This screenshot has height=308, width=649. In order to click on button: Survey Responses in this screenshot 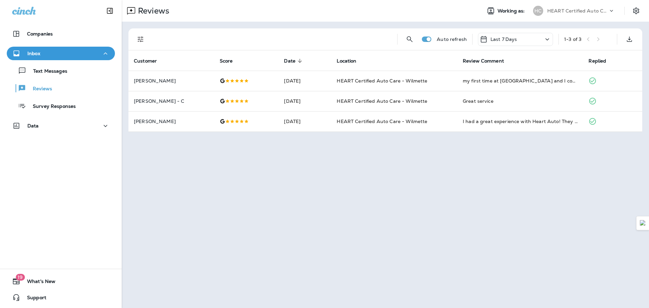, I will do `click(61, 106)`.